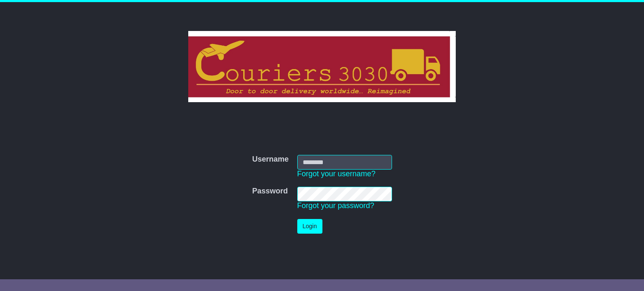 This screenshot has height=291, width=644. I want to click on label: Username, so click(270, 159).